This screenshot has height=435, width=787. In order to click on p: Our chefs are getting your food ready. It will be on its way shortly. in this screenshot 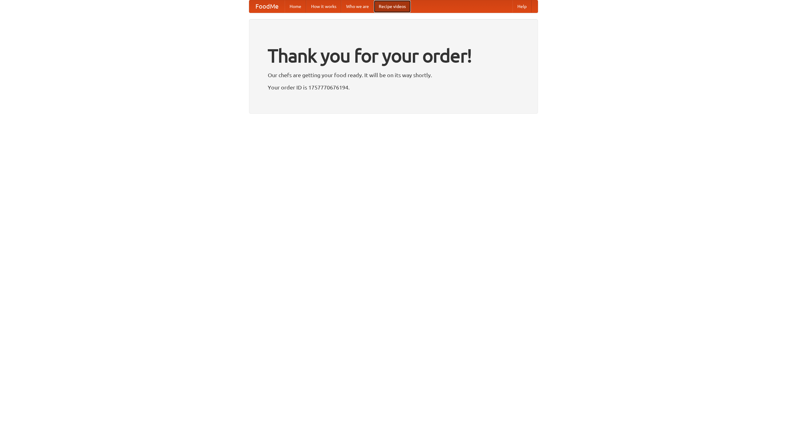, I will do `click(393, 75)`.